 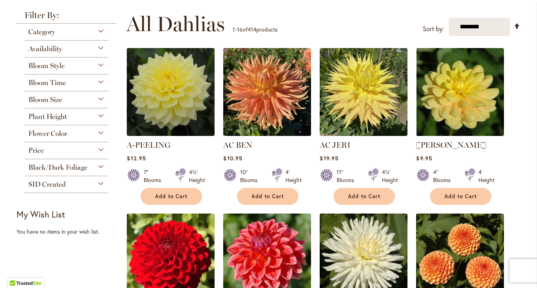 I want to click on span: Black/Dark Foliage, so click(x=58, y=167).